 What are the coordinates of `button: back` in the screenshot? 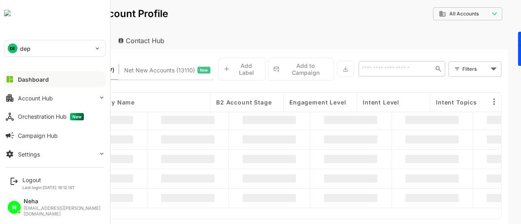 It's located at (20, 14).